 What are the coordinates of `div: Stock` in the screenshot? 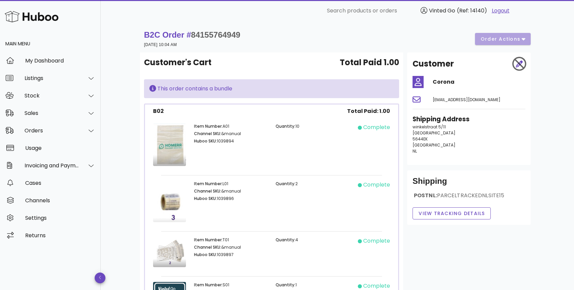 It's located at (52, 95).